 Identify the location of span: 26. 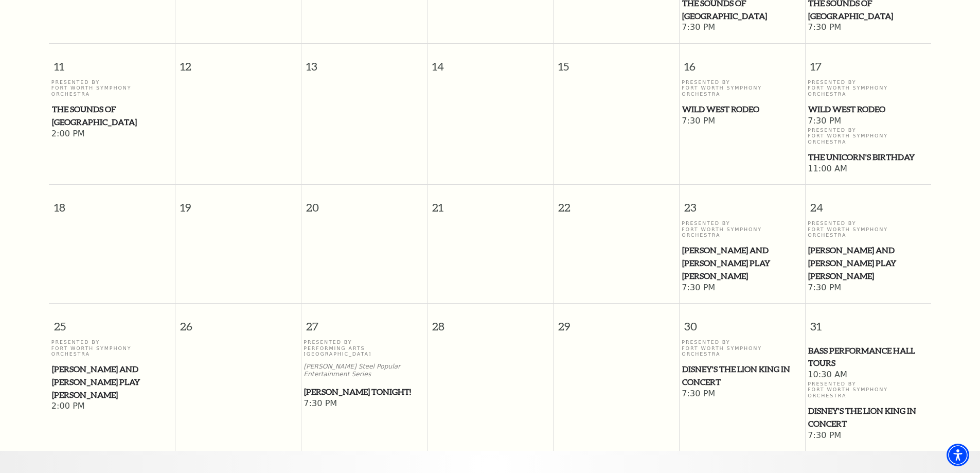
(238, 321).